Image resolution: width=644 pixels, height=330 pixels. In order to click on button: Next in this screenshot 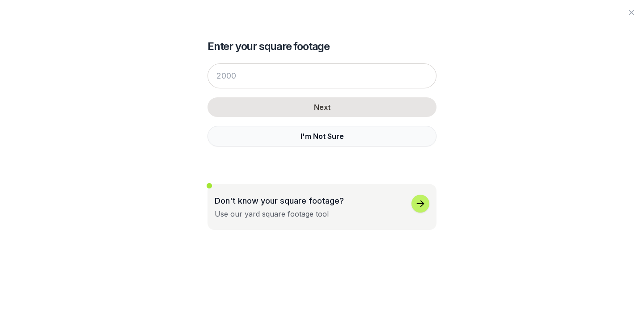, I will do `click(322, 107)`.